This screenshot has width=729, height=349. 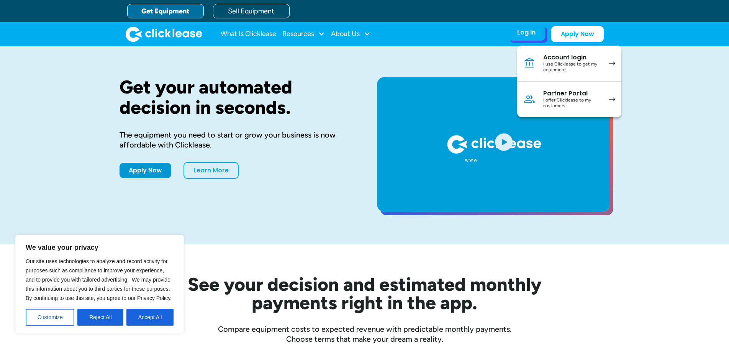 What do you see at coordinates (100, 247) in the screenshot?
I see `p: We value your privacy` at bounding box center [100, 247].